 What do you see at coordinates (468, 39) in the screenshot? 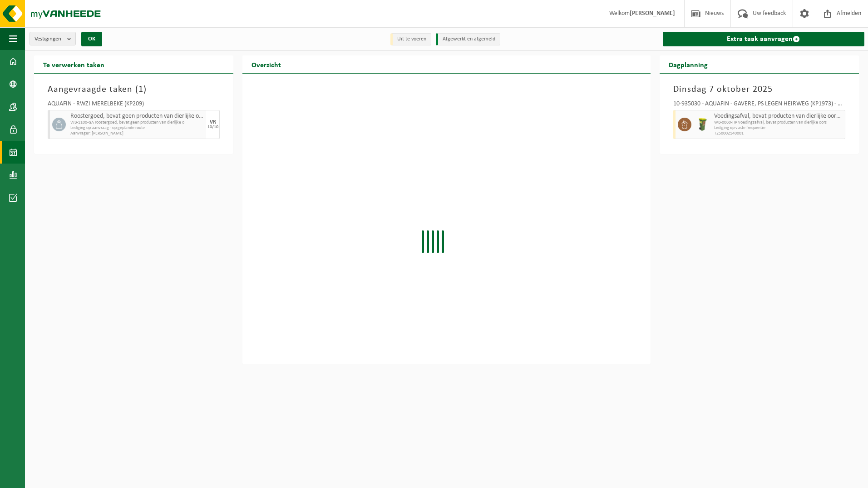
I see `li: Afgewerkt en afgemeld` at bounding box center [468, 39].